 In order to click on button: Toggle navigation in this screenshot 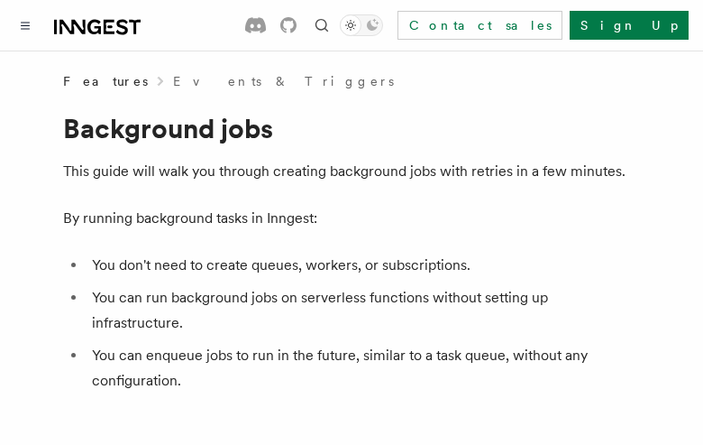, I will do `click(25, 25)`.